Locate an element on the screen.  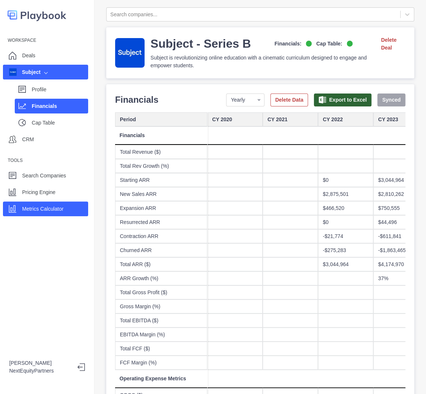
p: Cap Table: is located at coordinates (329, 44).